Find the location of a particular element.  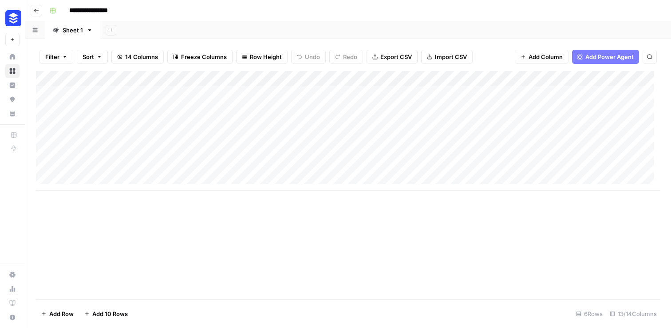

button: Workspace: Buffer is located at coordinates (12, 18).